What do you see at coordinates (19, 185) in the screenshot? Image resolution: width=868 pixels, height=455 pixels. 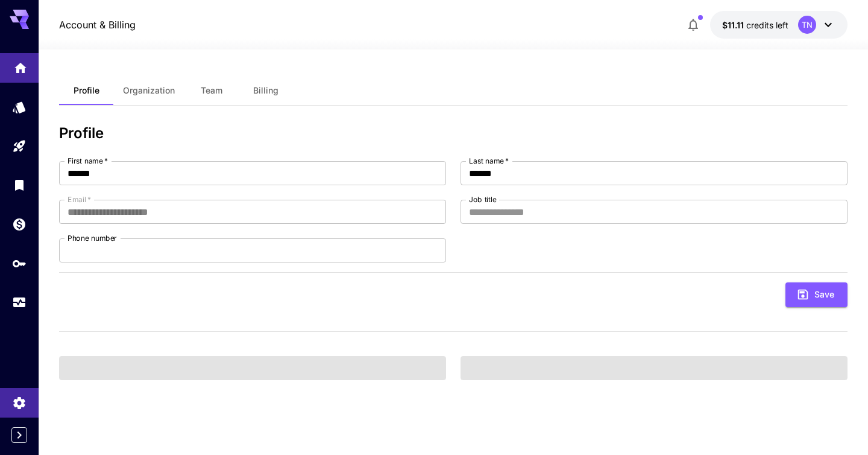 I see `div: Library` at bounding box center [19, 185].